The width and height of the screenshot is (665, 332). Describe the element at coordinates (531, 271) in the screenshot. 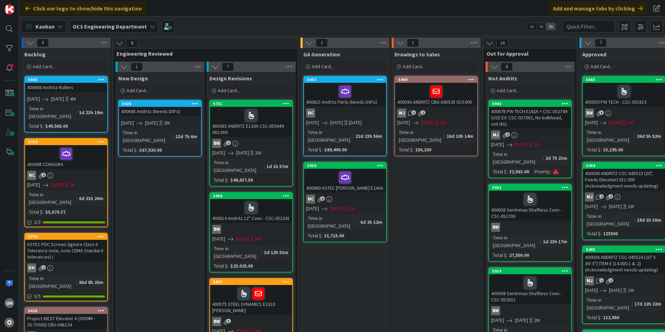

I see `div: 5924` at that location.